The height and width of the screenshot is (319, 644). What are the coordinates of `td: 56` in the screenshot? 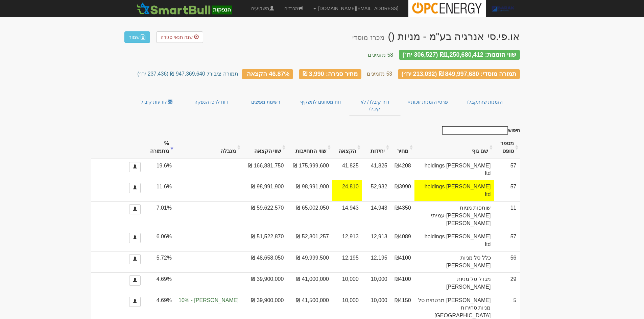 It's located at (507, 261).